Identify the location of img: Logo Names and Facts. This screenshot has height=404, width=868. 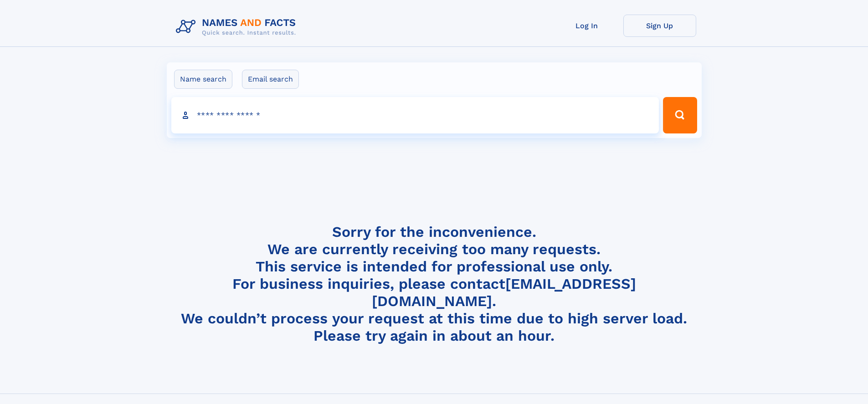
(238, 27).